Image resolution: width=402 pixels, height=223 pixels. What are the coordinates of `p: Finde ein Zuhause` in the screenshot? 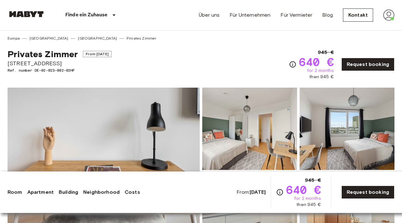 It's located at (86, 15).